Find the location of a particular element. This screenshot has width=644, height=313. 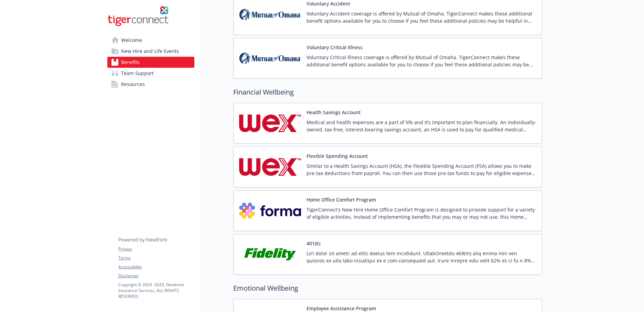

button: Voluntary Critical Illness is located at coordinates (334, 47).